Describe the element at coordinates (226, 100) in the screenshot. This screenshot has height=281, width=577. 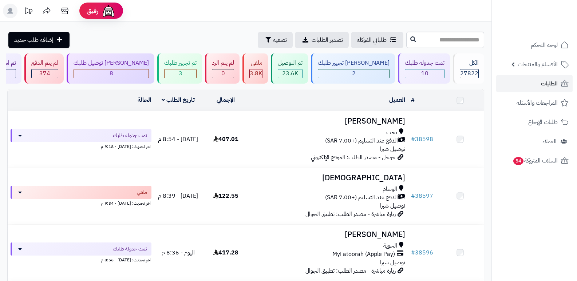
I see `a: الإجمالي` at that location.